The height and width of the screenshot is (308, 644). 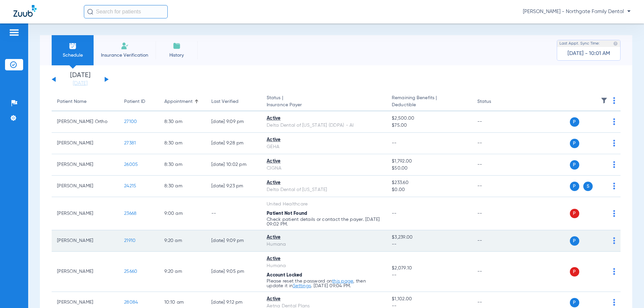 What do you see at coordinates (429, 237) in the screenshot?
I see `span: $3,239.00` at bounding box center [429, 237].